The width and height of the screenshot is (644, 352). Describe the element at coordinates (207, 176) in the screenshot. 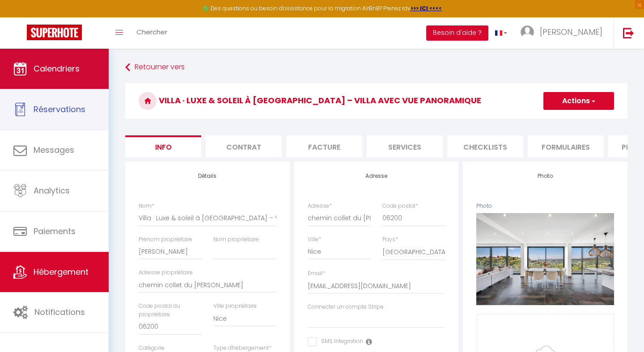

I see `h4: Détails` at that location.